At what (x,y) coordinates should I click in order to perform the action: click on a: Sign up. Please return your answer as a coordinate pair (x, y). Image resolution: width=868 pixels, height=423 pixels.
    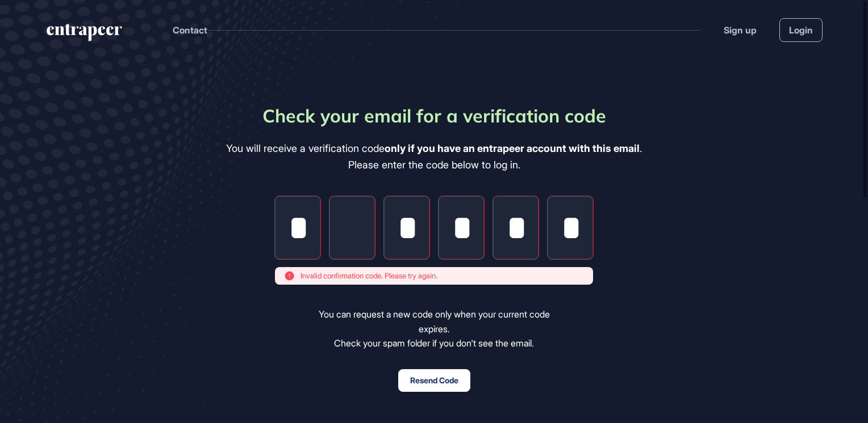
    Looking at the image, I should click on (740, 30).